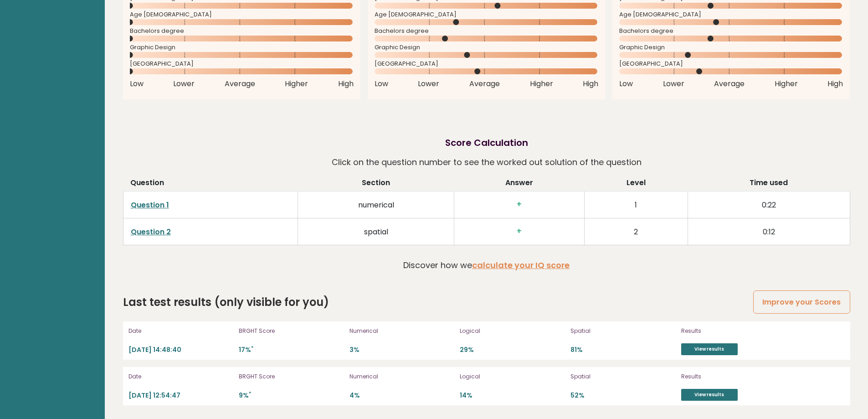 This screenshot has height=419, width=868. What do you see at coordinates (769, 184) in the screenshot?
I see `th: Time used` at bounding box center [769, 184].